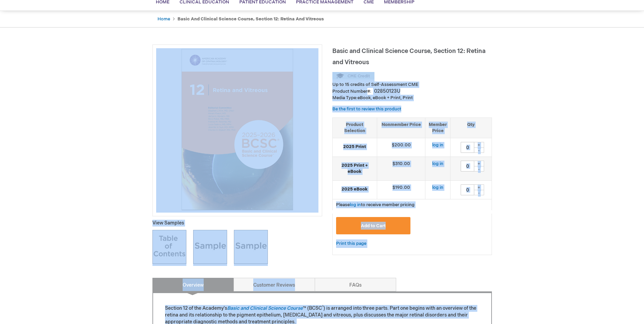 This screenshot has height=324, width=644. What do you see at coordinates (438, 128) in the screenshot?
I see `th: Member Price` at bounding box center [438, 128].